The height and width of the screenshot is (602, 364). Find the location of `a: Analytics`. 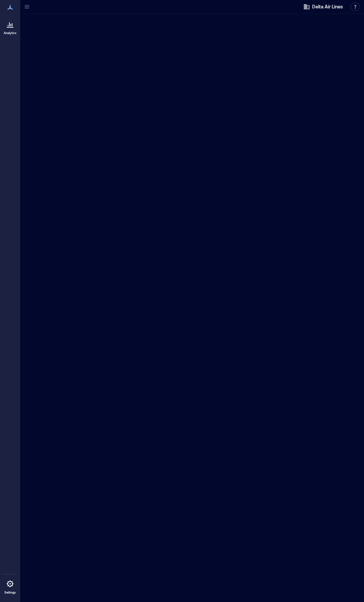

a: Analytics is located at coordinates (10, 26).